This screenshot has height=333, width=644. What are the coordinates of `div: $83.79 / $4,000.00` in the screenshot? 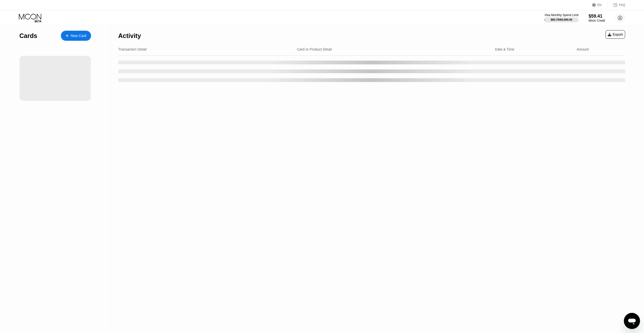 It's located at (561, 19).